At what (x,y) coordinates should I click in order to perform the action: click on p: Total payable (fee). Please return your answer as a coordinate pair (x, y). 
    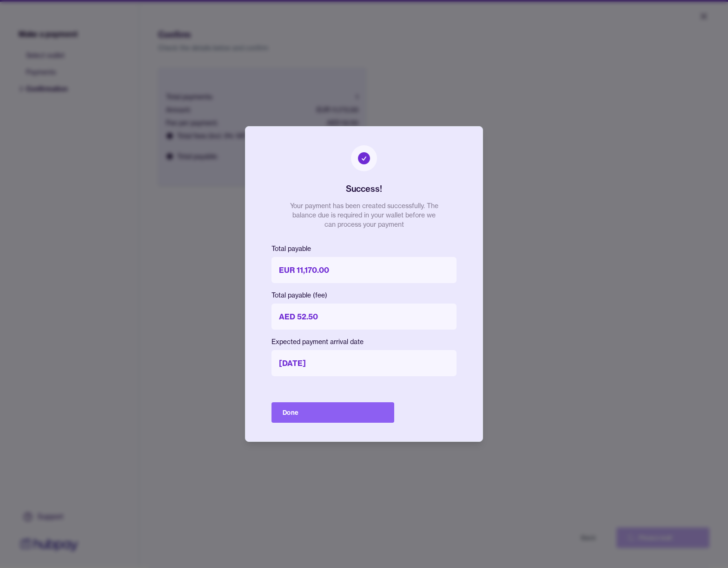
    Looking at the image, I should click on (364, 295).